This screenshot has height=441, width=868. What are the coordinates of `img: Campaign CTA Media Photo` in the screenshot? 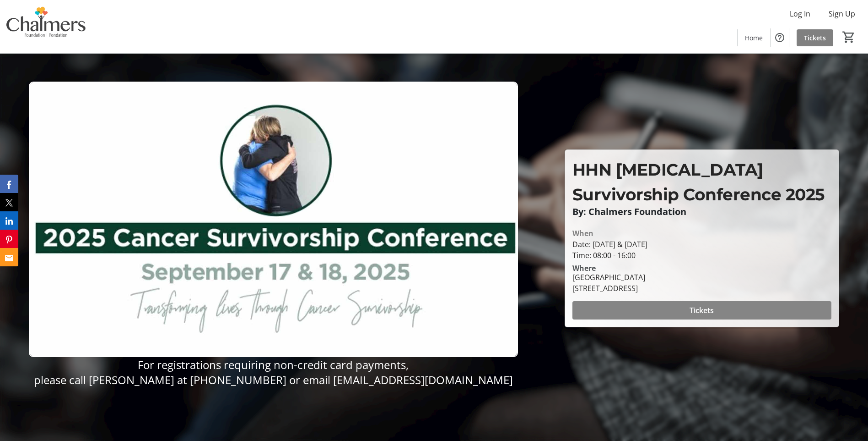 It's located at (273, 219).